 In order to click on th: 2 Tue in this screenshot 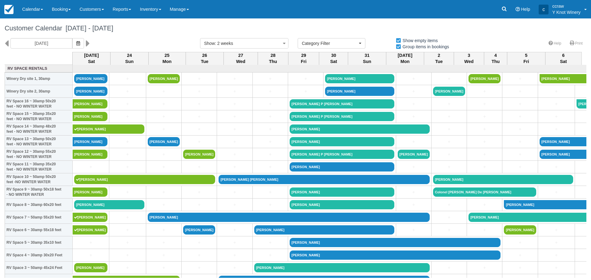, I will do `click(439, 58)`.